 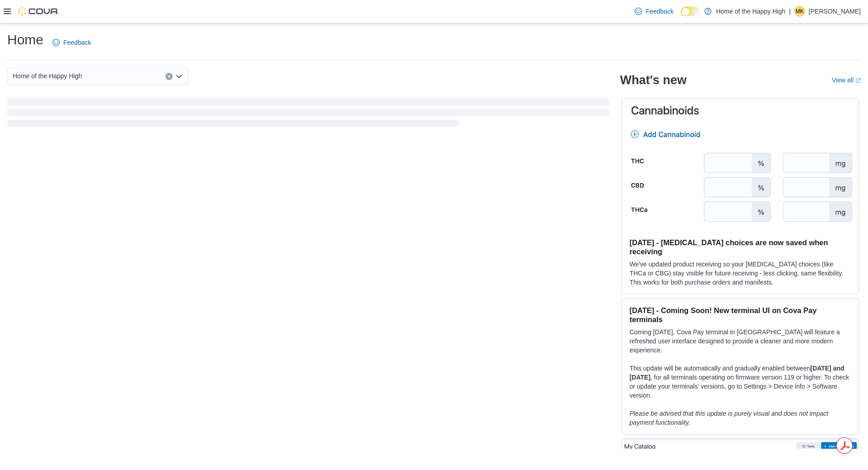 What do you see at coordinates (26, 40) in the screenshot?
I see `h1: Home` at bounding box center [26, 40].